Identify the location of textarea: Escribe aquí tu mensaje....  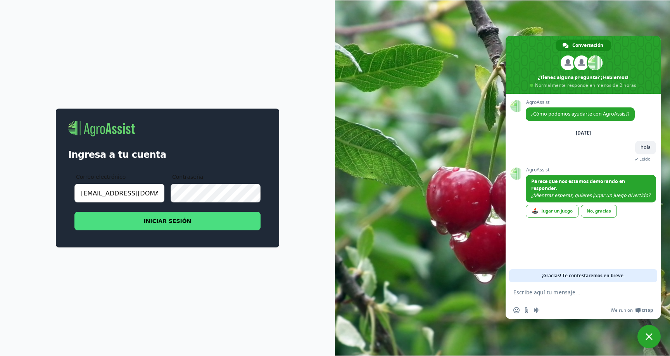
(575, 293).